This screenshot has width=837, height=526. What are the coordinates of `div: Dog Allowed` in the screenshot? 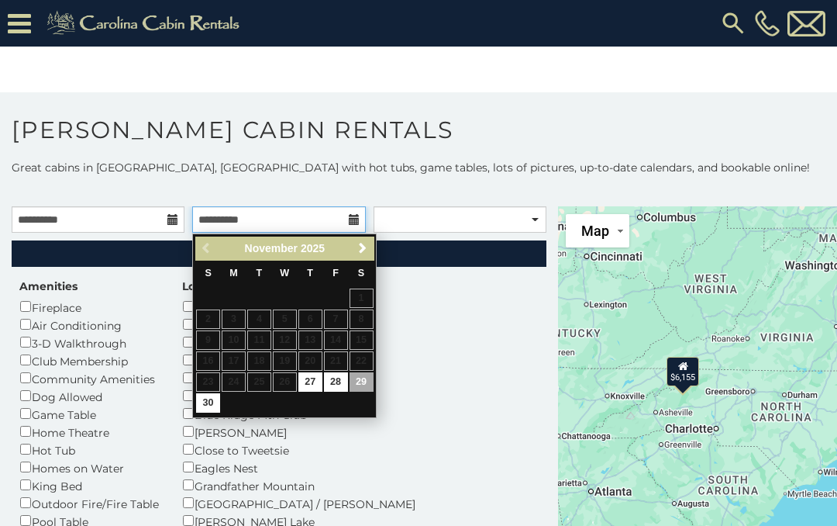 It's located at (89, 395).